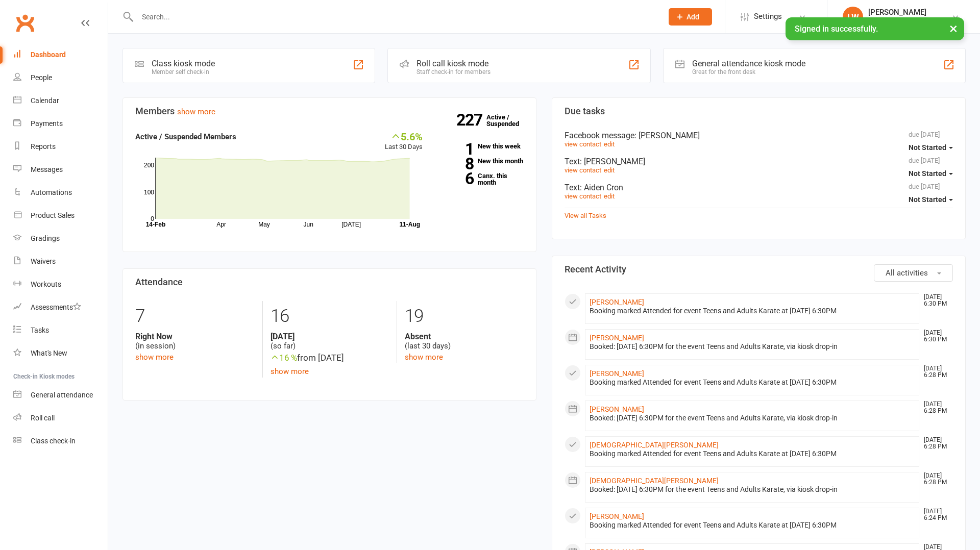 The image size is (980, 550). What do you see at coordinates (184, 72) in the screenshot?
I see `div: Member self check-in` at bounding box center [184, 72].